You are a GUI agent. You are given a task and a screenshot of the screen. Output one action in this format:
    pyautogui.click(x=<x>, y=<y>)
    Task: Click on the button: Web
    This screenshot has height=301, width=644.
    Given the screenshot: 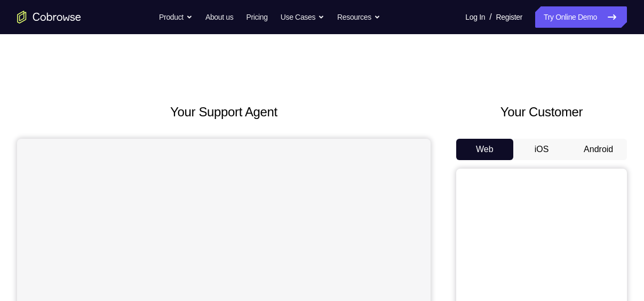 What is the action you would take?
    pyautogui.click(x=485, y=149)
    